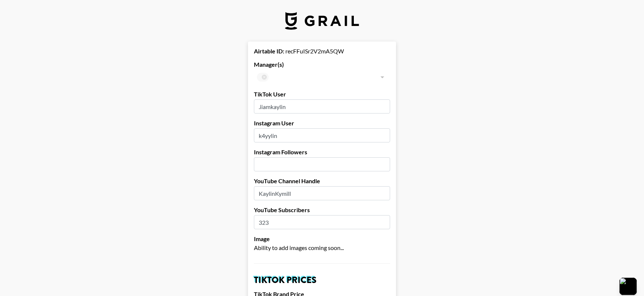  Describe the element at coordinates (322, 65) in the screenshot. I see `label: Manager(s)` at that location.